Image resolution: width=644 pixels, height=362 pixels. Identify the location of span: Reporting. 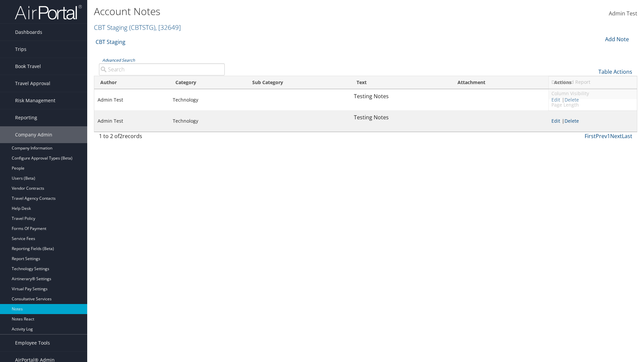
(26, 118).